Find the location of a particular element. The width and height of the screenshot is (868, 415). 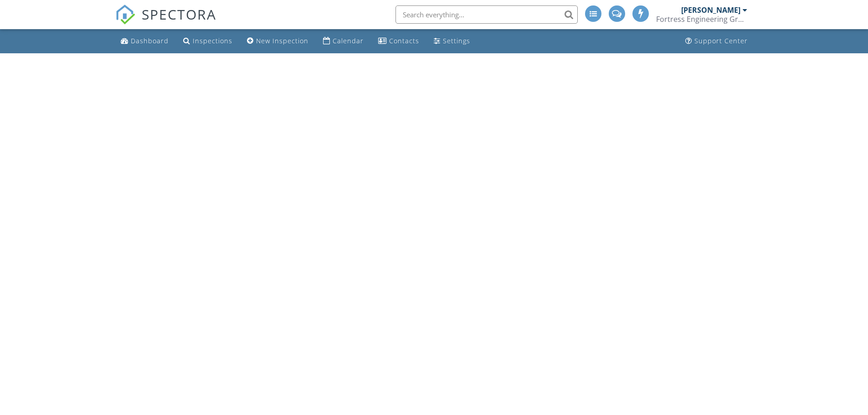

div: Fortress Engineering Group LLC is located at coordinates (702, 19).